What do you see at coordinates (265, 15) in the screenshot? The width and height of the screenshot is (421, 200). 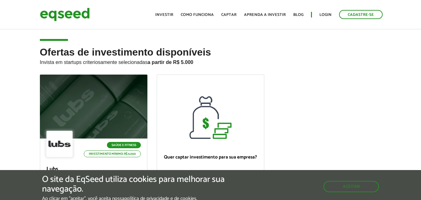 I see `a: Aprenda a investir` at bounding box center [265, 15].